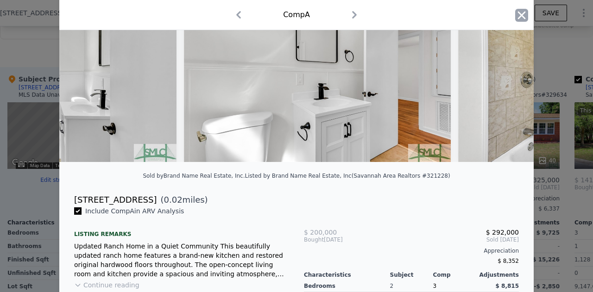  What do you see at coordinates (320, 233) in the screenshot?
I see `span: $ 200,000` at bounding box center [320, 233].